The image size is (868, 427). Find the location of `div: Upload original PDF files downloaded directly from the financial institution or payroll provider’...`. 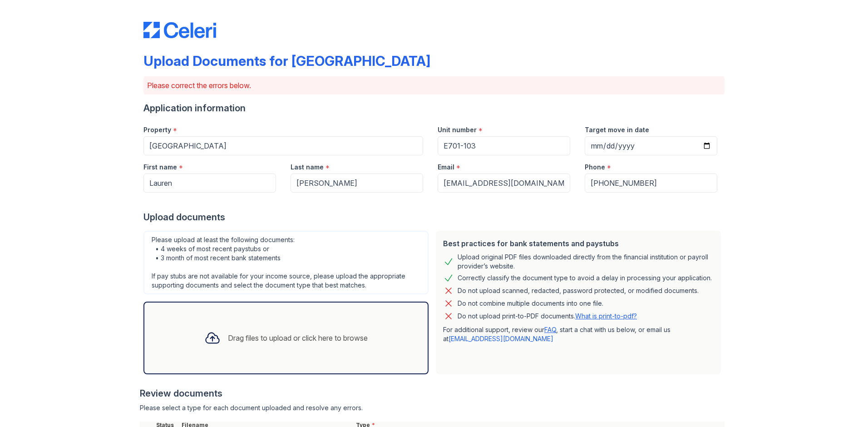

div: Upload original PDF files downloaded directly from the financial institution or payroll provider’... is located at coordinates (586, 262).